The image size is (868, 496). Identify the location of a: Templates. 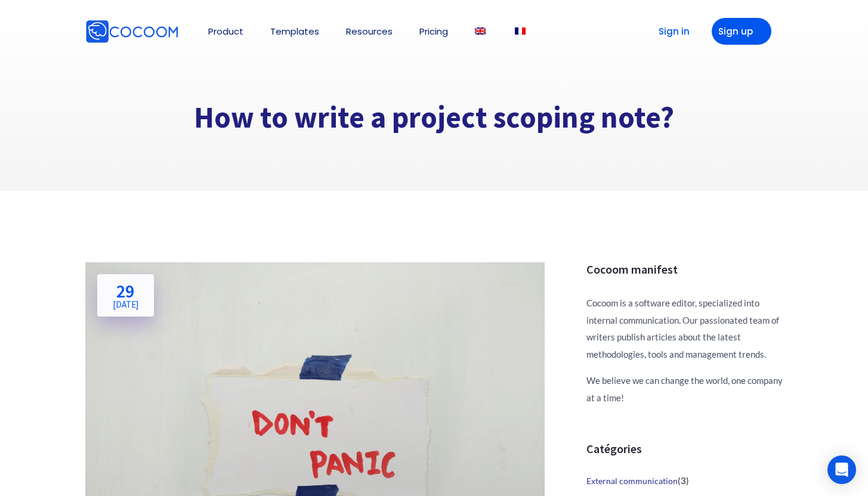
(295, 31).